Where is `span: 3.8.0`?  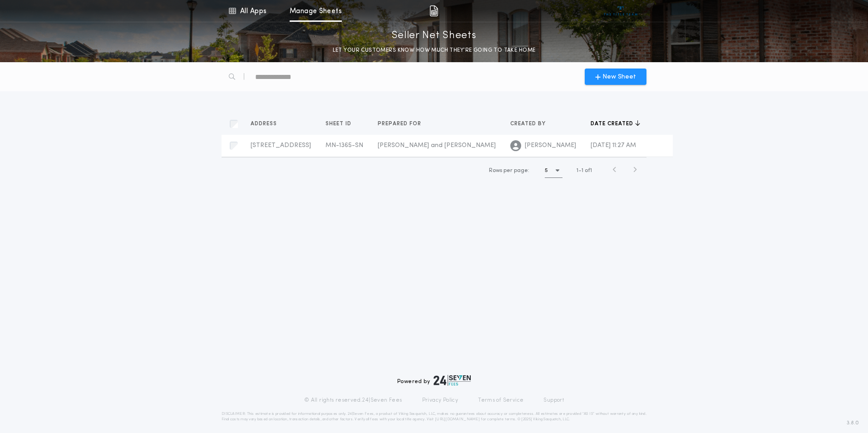 span: 3.8.0 is located at coordinates (852, 423).